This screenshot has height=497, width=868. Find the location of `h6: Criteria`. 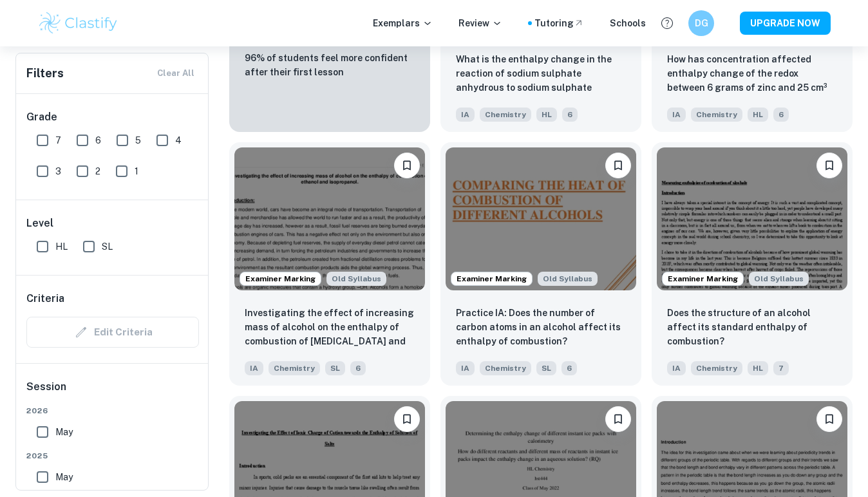

h6: Criteria is located at coordinates (45, 299).